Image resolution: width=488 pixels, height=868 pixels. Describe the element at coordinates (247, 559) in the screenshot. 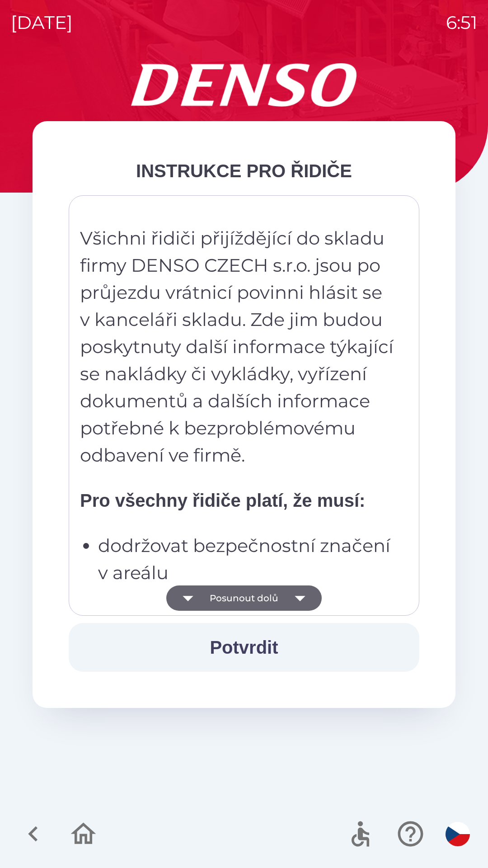

I see `p: dodržovat bezpečnostní značení v areálu` at that location.